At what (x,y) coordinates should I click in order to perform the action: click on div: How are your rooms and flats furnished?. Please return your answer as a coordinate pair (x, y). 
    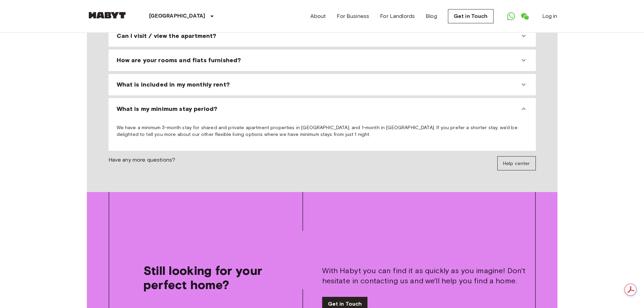
    Looking at the image, I should click on (322, 60).